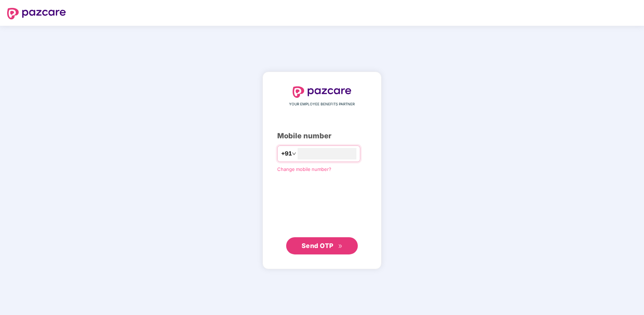  Describe the element at coordinates (322, 246) in the screenshot. I see `button: Send OTPdouble-right` at that location.